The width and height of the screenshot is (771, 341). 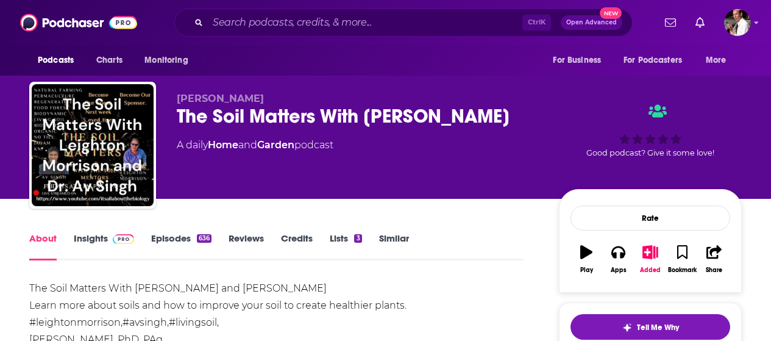 What do you see at coordinates (55, 60) in the screenshot?
I see `span: Podcasts` at bounding box center [55, 60].